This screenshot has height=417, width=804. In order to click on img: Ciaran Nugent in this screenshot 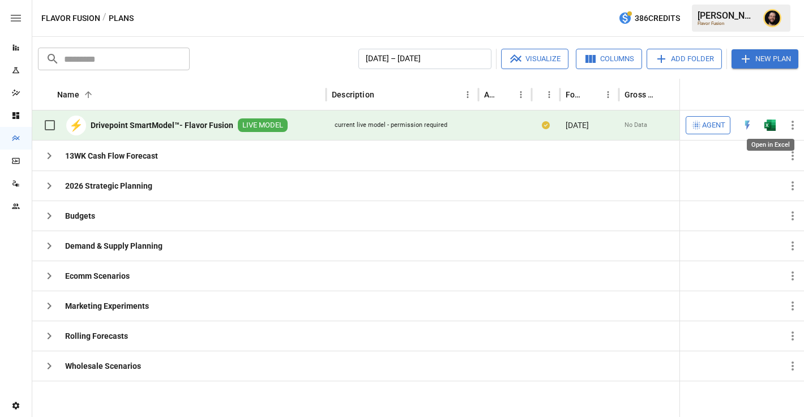, I will do `click(772, 18)`.